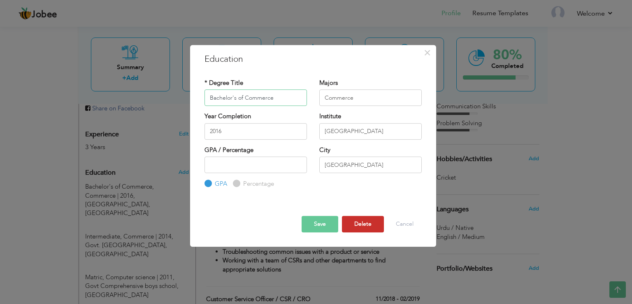 This screenshot has height=304, width=632. I want to click on button: Cancel, so click(404, 224).